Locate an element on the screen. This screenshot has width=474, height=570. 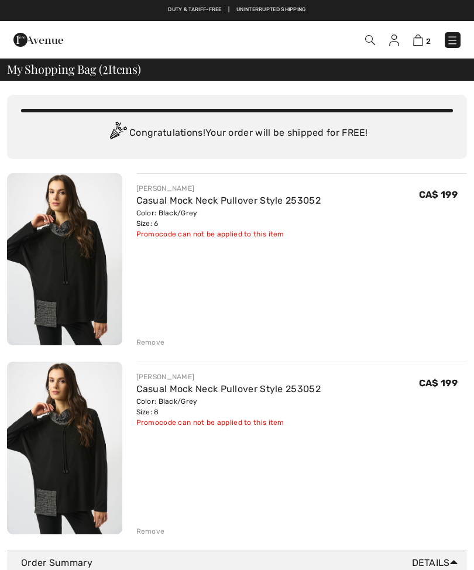
img: Shopping Bag is located at coordinates (418, 40).